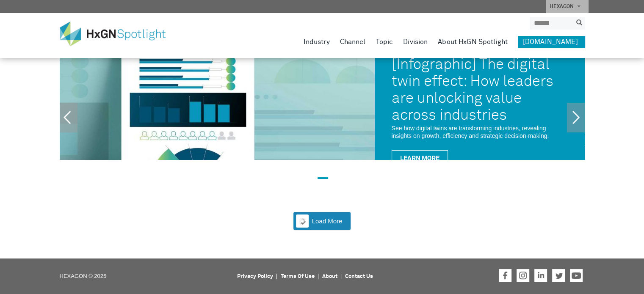 The width and height of the screenshot is (644, 294). Describe the element at coordinates (480, 132) in the screenshot. I see `p: See how digital twins are transforming industries, revealing insights on growth, efficiency and s...` at that location.